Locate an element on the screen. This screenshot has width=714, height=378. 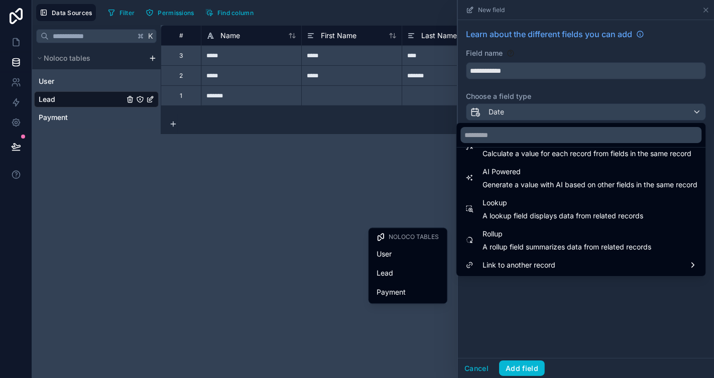
span: Find column is located at coordinates (235, 13).